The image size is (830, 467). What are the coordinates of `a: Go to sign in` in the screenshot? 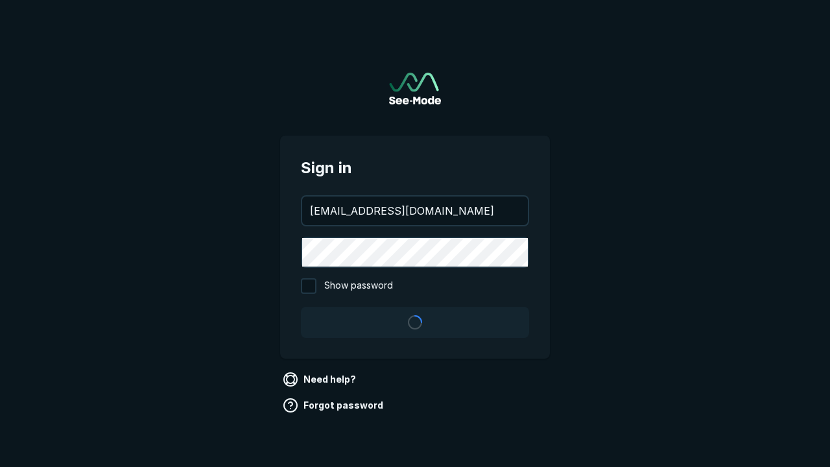 It's located at (415, 88).